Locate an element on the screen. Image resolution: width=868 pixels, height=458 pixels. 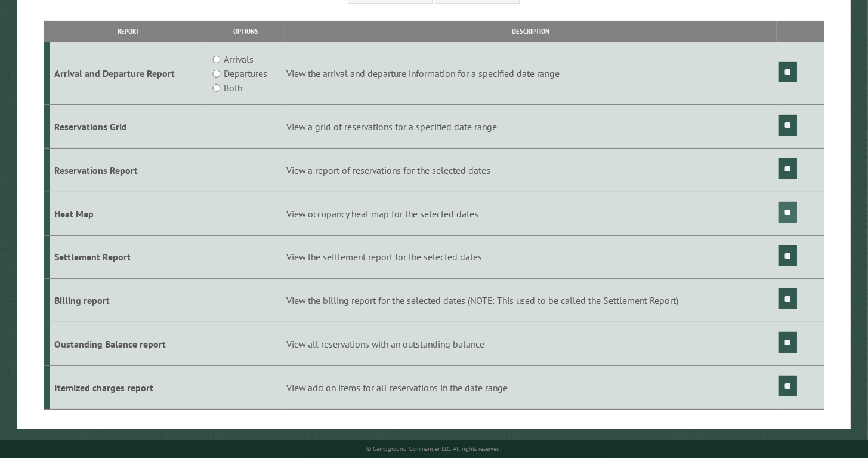
td: View a grid of reservations for a specified date range is located at coordinates (531, 126).